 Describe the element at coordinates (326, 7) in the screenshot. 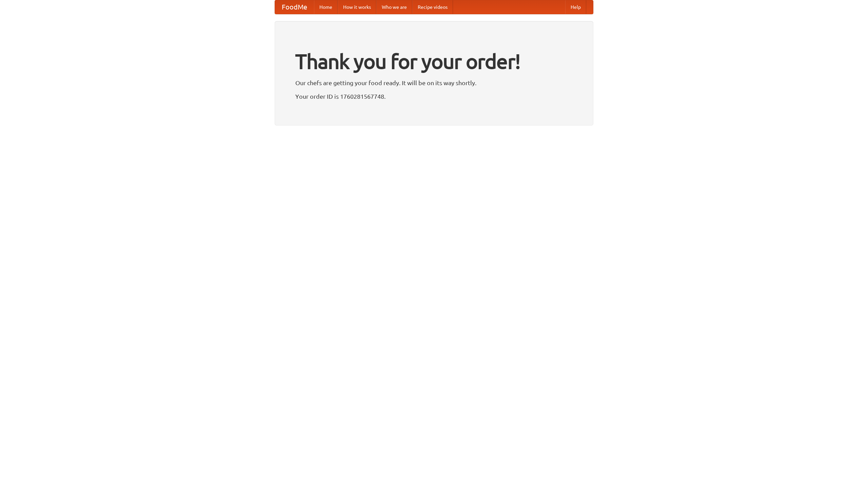

I see `a: Home` at that location.